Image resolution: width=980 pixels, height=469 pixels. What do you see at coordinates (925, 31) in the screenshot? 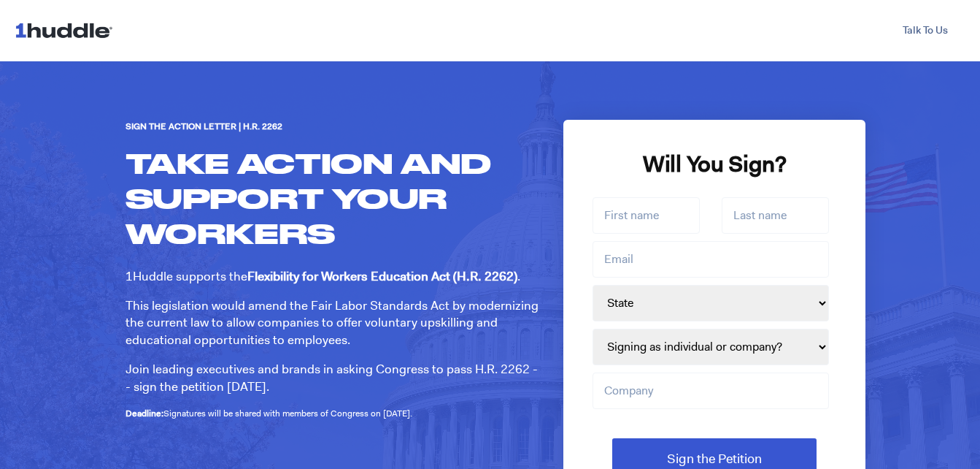
I see `a: Talk To Us` at bounding box center [925, 31].